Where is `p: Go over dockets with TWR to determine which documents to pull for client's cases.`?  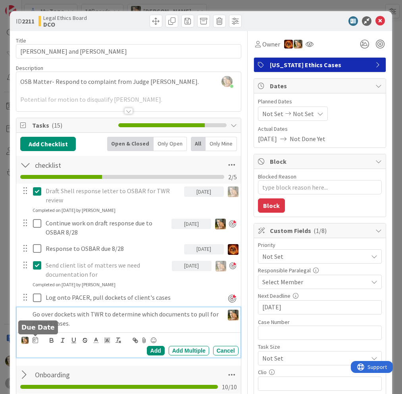
p: Go over dockets with TWR to determine which documents to pull for client's cases. is located at coordinates (126, 318).